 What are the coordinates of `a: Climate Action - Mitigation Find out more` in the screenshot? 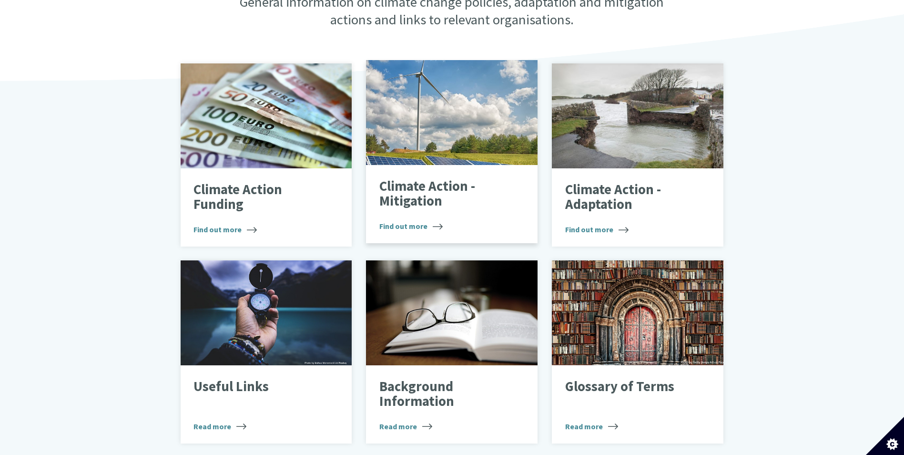 It's located at (452, 152).